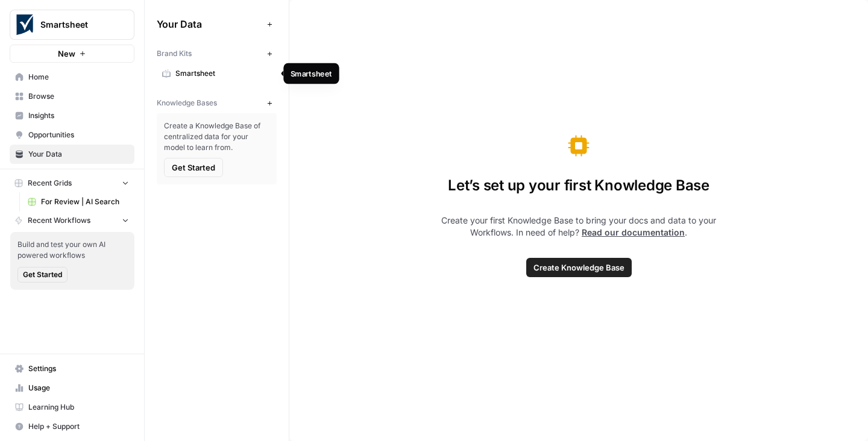  Describe the element at coordinates (72, 221) in the screenshot. I see `button: Recent Workflows` at that location.